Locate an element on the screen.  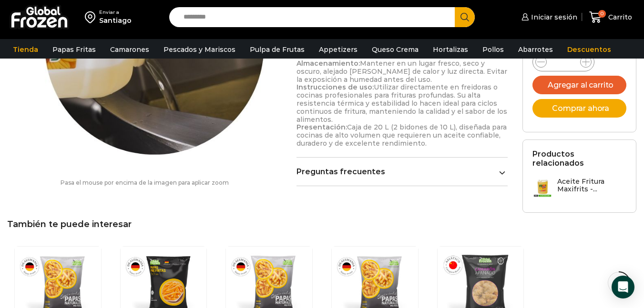
h3: Aceite Fritura Maxifrits -... is located at coordinates (592, 186).